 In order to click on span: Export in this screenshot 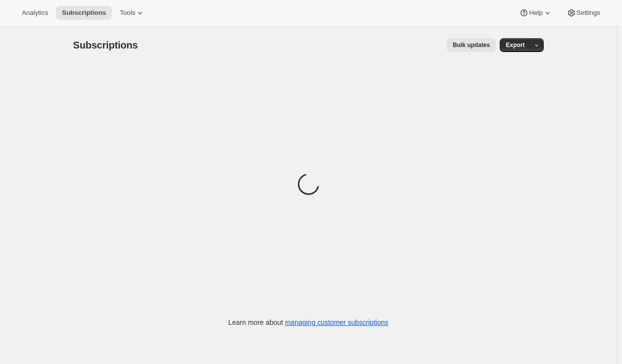, I will do `click(516, 45)`.